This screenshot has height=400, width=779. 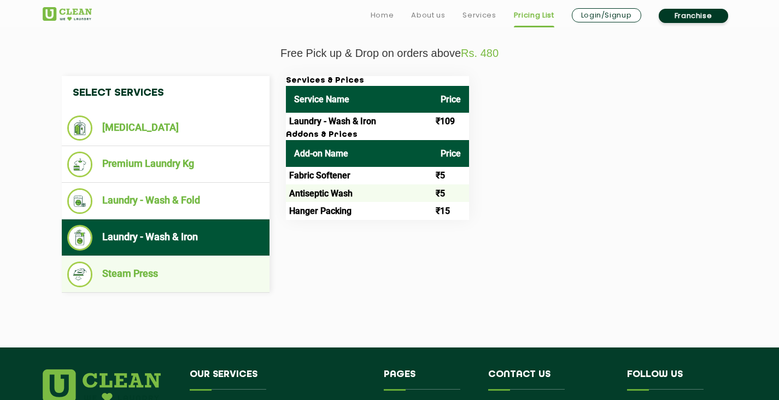 I want to click on td: ₹15, so click(x=451, y=211).